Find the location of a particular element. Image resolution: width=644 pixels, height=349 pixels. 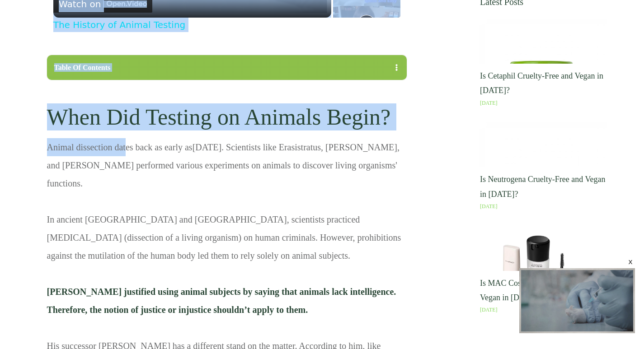

a: The History of Animal Testing is located at coordinates (119, 25).